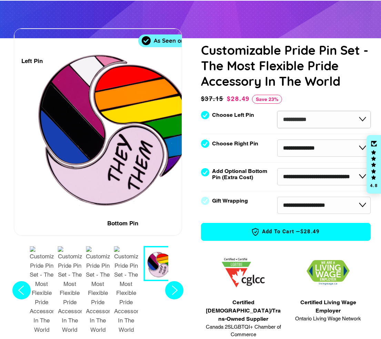 Image resolution: width=381 pixels, height=339 pixels. What do you see at coordinates (126, 292) in the screenshot?
I see `button: 7 / 7` at bounding box center [126, 292].